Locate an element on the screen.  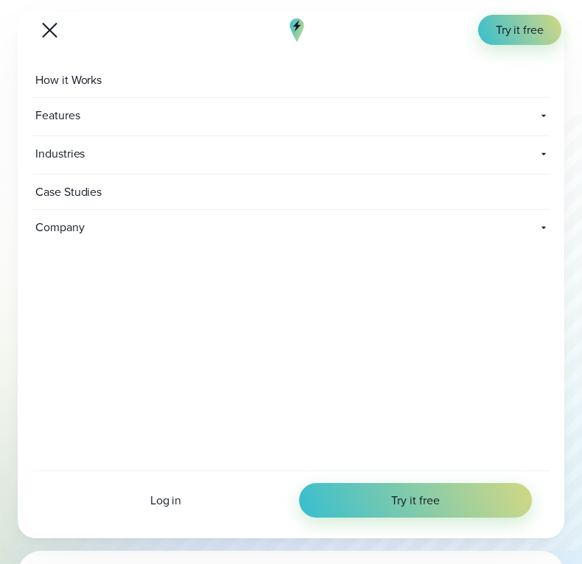
span: Company is located at coordinates (105, 227).